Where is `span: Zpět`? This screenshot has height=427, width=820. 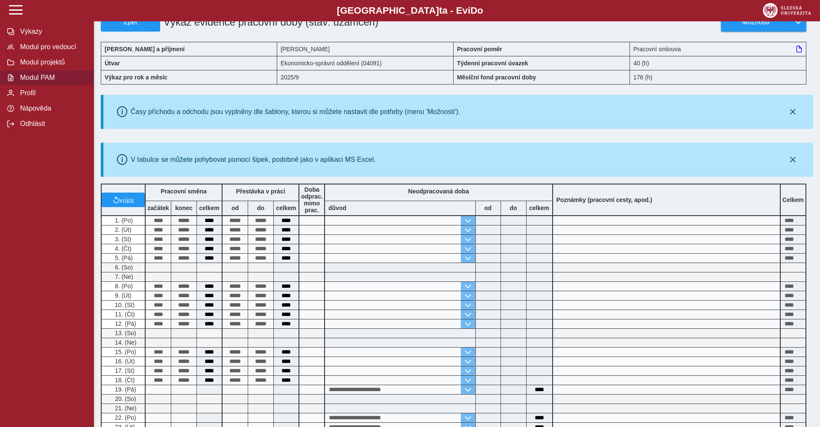 span: Zpět is located at coordinates (130, 22).